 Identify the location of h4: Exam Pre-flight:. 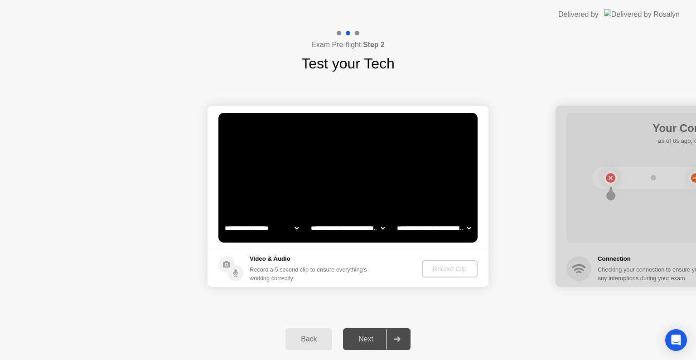
(348, 45).